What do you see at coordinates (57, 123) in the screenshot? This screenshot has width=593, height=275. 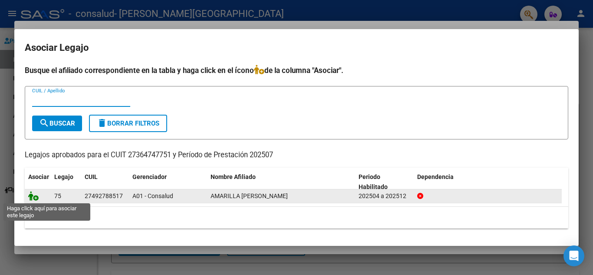 I see `span: Buscar` at bounding box center [57, 123].